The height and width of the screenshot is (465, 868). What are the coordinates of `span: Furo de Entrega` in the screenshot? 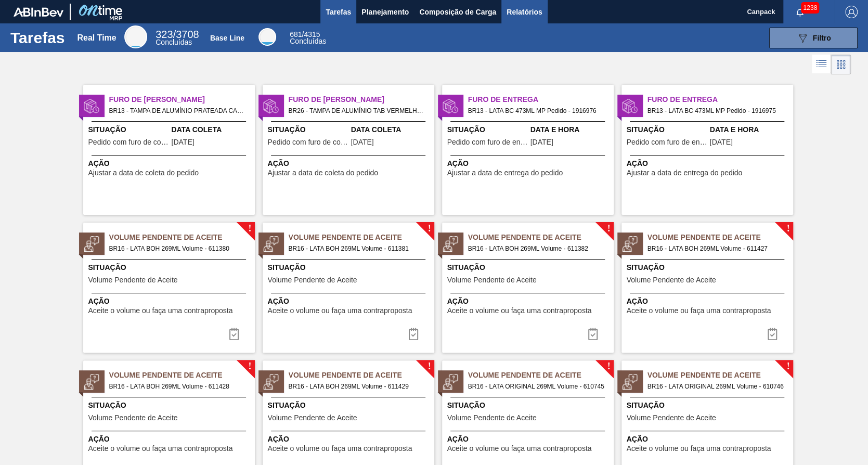 It's located at (540, 99).